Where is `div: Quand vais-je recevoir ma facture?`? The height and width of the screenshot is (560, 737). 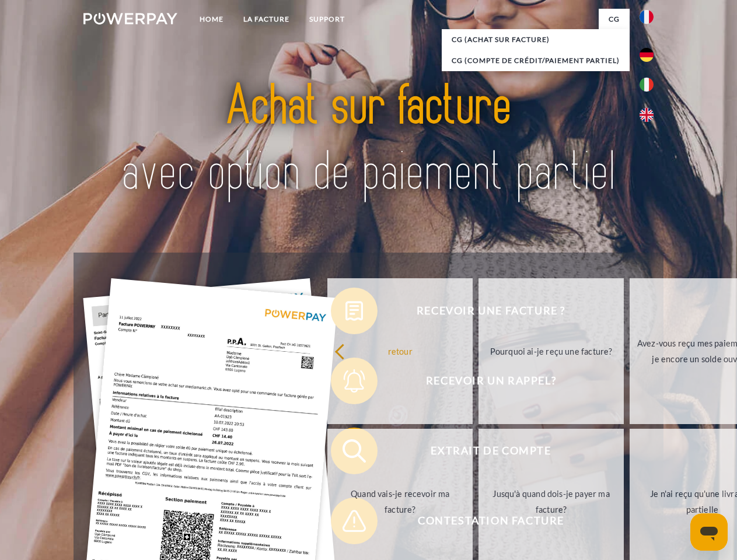
div: Quand vais-je recevoir ma facture? is located at coordinates (400, 501).